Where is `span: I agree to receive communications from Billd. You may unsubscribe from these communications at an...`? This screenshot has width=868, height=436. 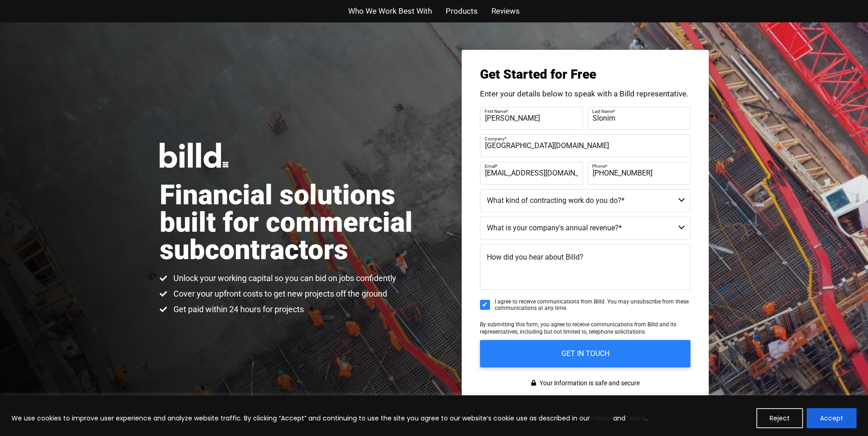 span: I agree to receive communications from Billd. You may unsubscribe from these communications at an... is located at coordinates (593, 305).